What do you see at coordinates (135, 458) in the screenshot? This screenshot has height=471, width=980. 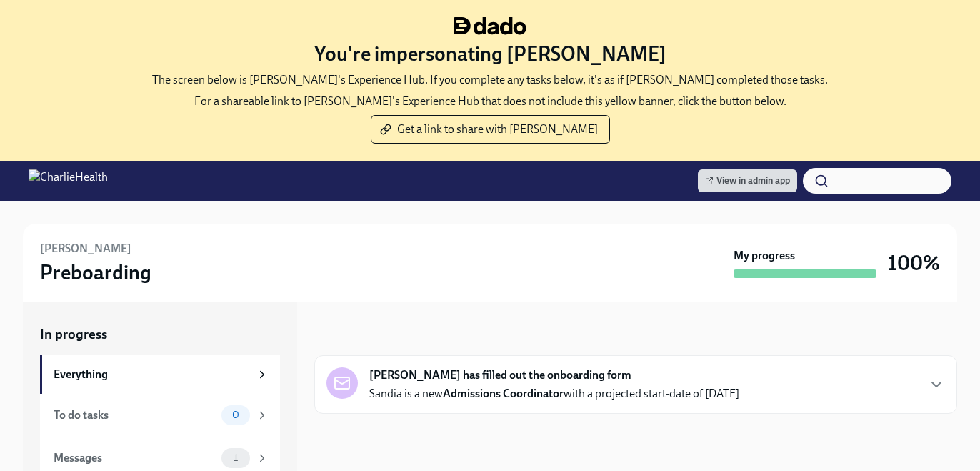 I see `div: Messages` at bounding box center [135, 458].